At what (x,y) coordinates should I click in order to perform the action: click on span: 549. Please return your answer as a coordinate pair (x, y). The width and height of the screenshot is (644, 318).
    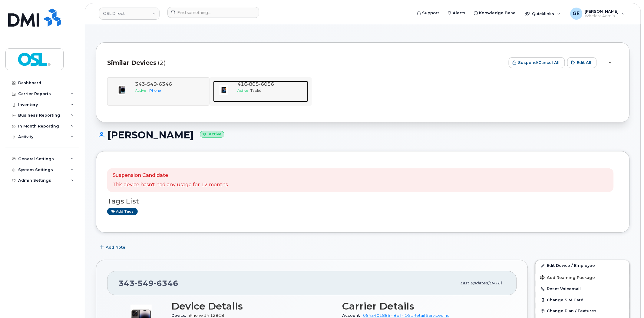
    Looking at the image, I should click on (144, 283).